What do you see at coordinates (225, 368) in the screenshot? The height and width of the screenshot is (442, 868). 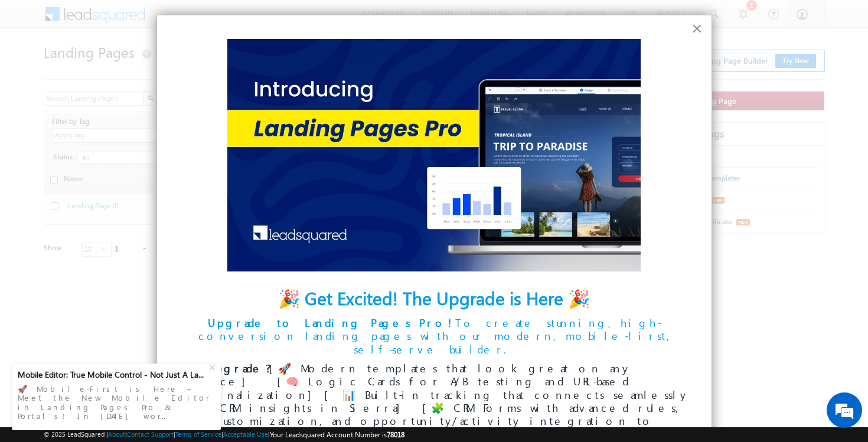 I see `strong: Why upgrade?` at bounding box center [225, 368].